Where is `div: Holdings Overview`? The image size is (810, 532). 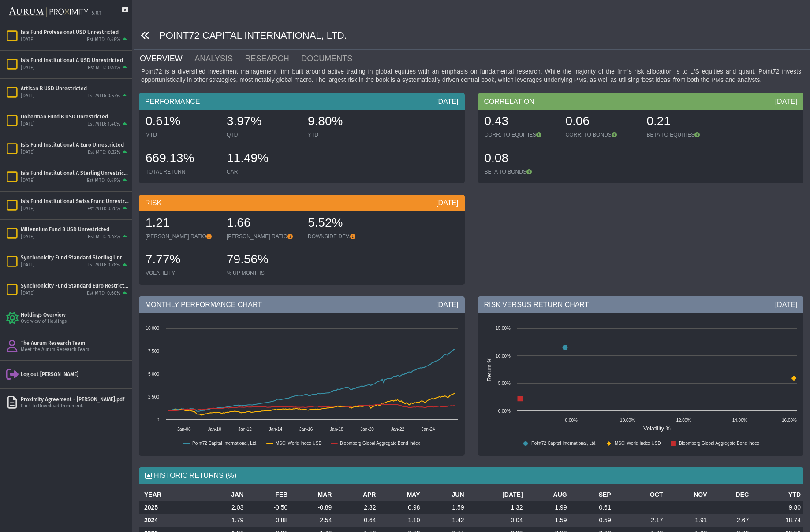
div: Holdings Overview is located at coordinates (75, 315).